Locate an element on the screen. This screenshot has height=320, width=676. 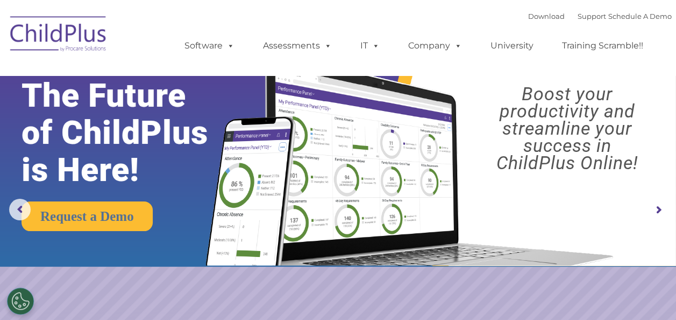
a: IT is located at coordinates (370, 46).